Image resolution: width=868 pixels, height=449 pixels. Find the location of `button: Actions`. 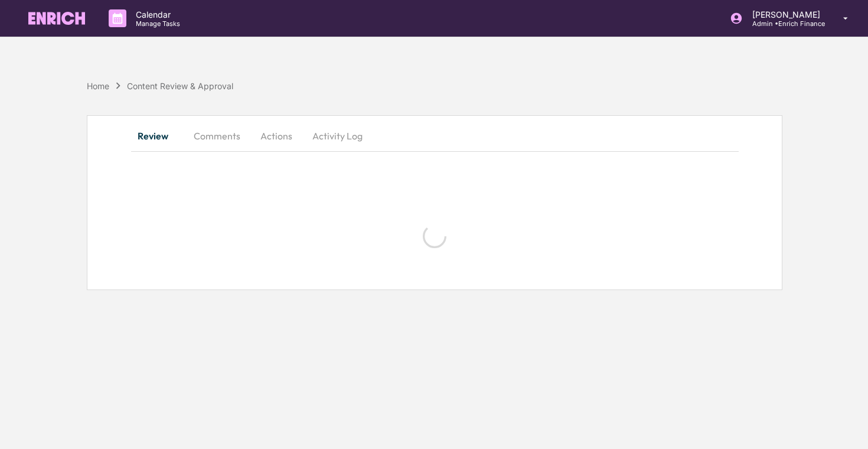

button: Actions is located at coordinates (276, 135).